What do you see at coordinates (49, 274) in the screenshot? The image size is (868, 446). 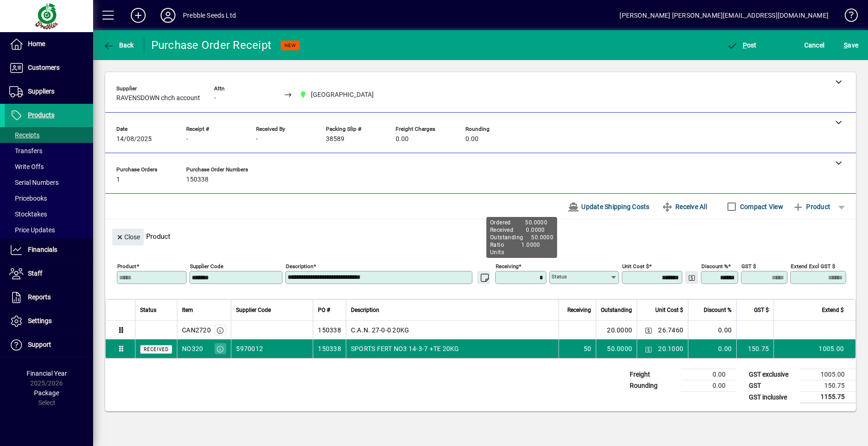 I see `a: Staff` at bounding box center [49, 274].